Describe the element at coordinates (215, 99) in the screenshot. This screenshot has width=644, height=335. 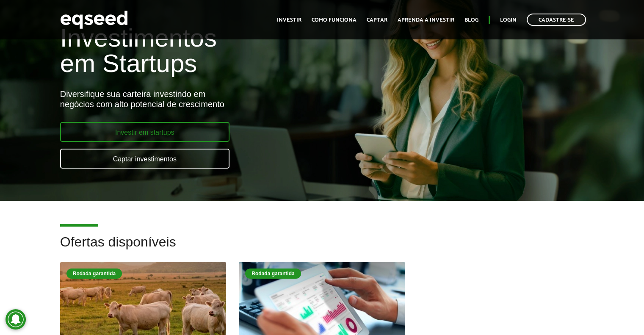
I see `div: Diversifique sua carteira investindo em negócios com alto potencial de crescimento` at that location.